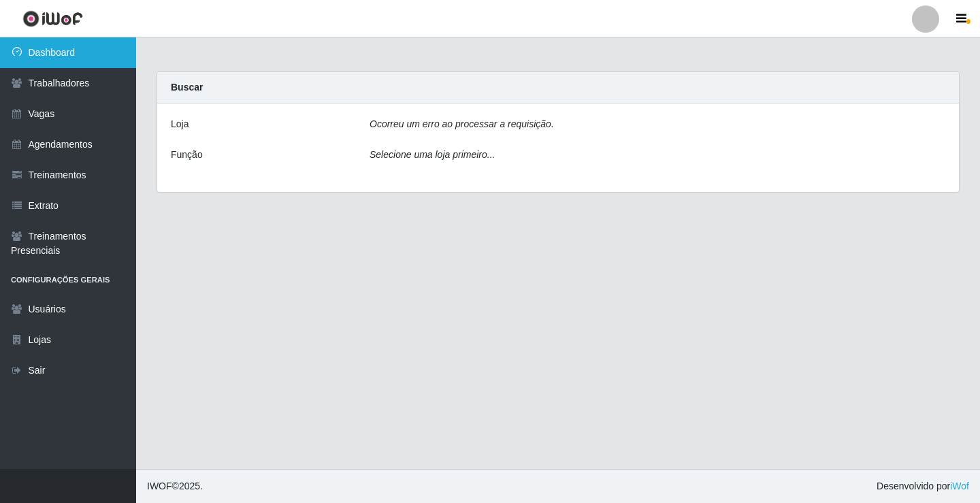 The height and width of the screenshot is (503, 980). What do you see at coordinates (187, 87) in the screenshot?
I see `strong: Buscar` at bounding box center [187, 87].